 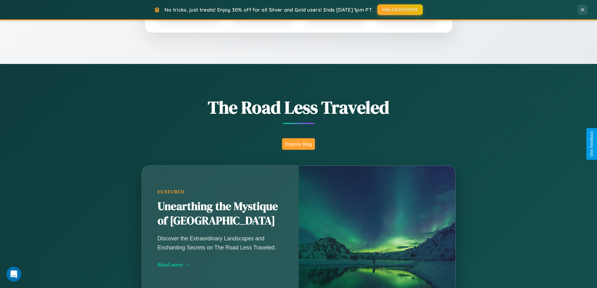 What do you see at coordinates (591, 144) in the screenshot?
I see `div: Give Feedback` at bounding box center [591, 144].